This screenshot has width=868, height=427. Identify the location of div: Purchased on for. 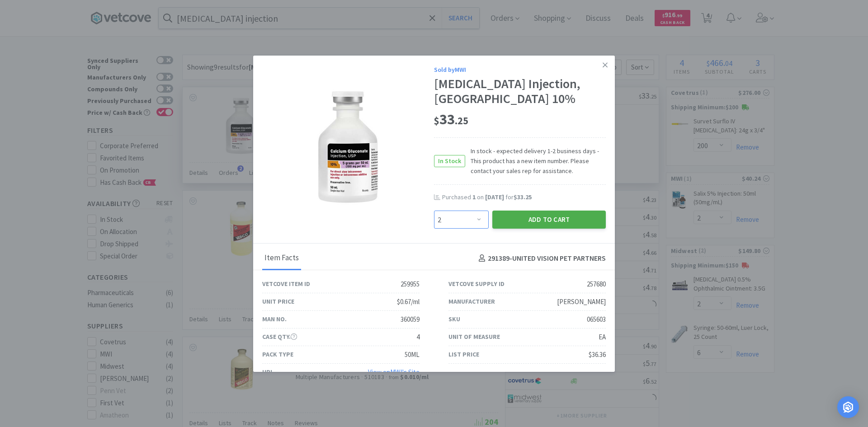
(524, 198).